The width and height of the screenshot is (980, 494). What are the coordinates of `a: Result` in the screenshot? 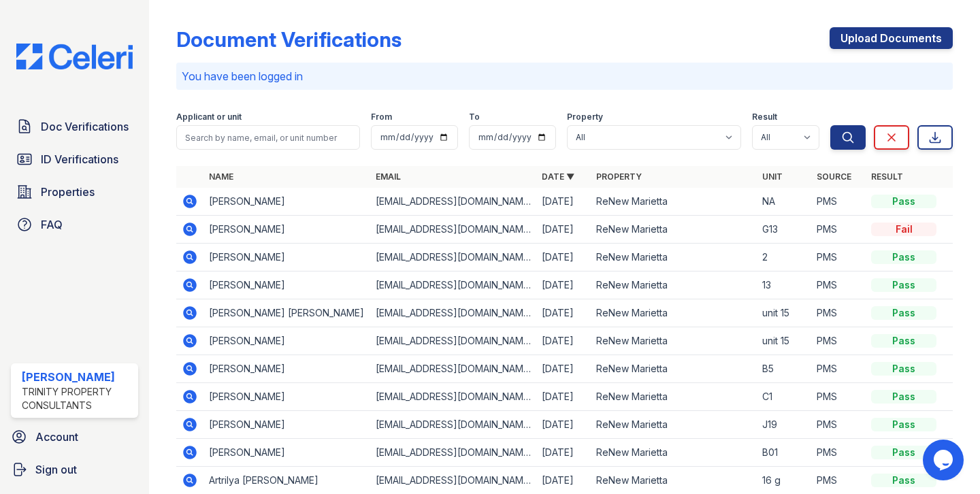 It's located at (887, 176).